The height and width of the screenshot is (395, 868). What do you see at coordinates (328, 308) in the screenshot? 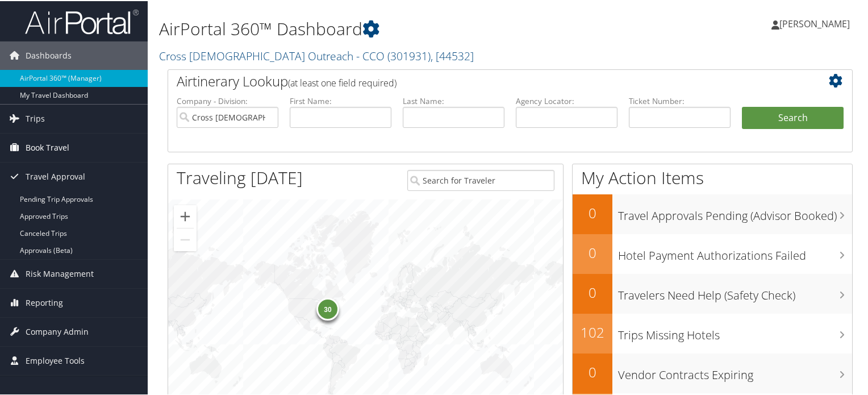
I see `div: 30` at bounding box center [328, 308].